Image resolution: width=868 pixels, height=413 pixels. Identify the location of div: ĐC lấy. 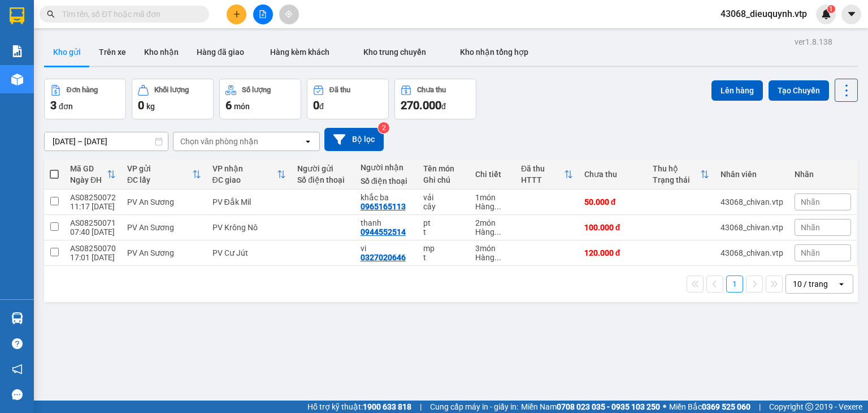
(159, 180).